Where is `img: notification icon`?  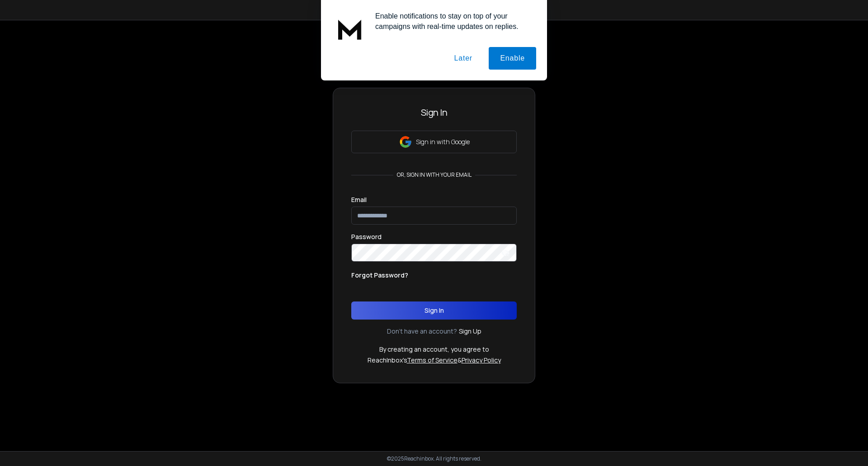
img: notification icon is located at coordinates (350, 29).